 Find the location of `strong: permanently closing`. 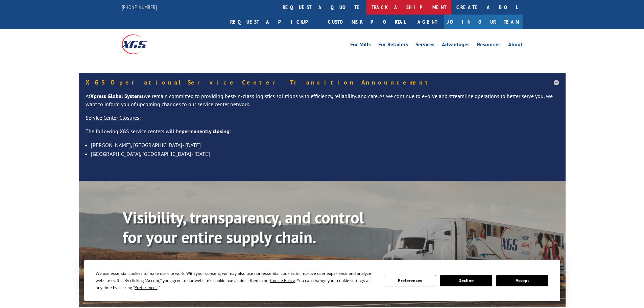

strong: permanently closing is located at coordinates (206, 131).